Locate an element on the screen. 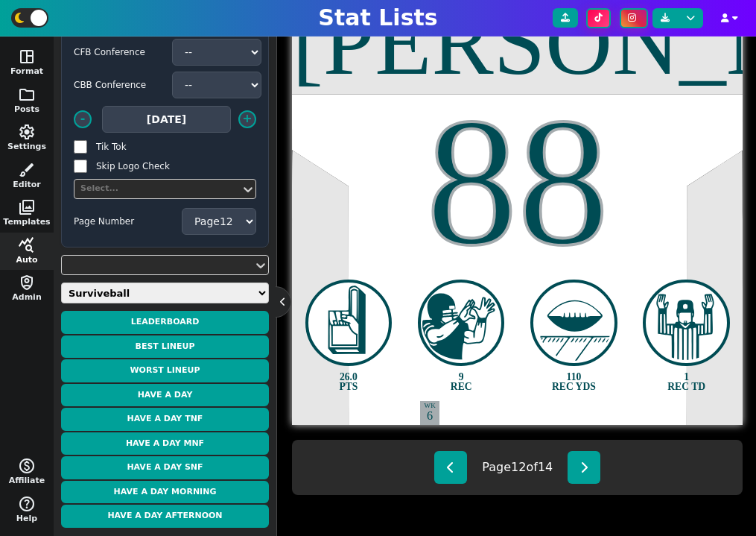 This screenshot has height=536, width=756. span: monetization_on is located at coordinates (27, 466).